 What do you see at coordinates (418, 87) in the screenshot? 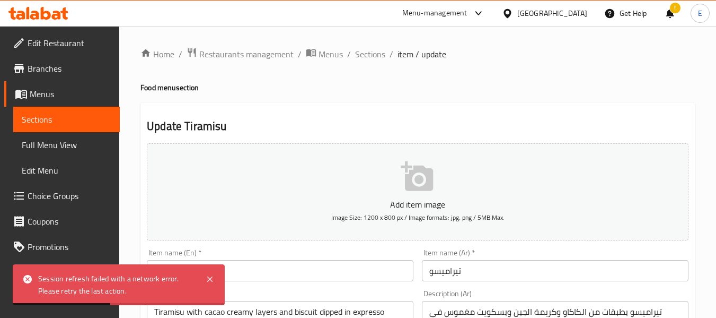
I see `h4: Food menu section` at bounding box center [418, 87].